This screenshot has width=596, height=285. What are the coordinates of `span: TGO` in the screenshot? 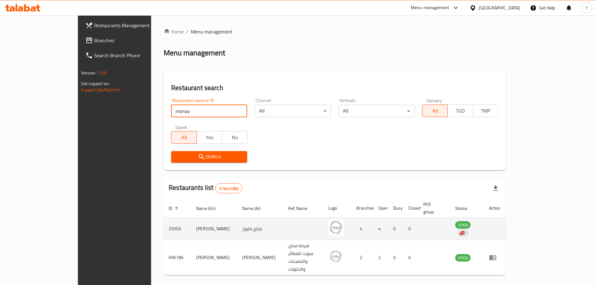 It's located at (460, 111).